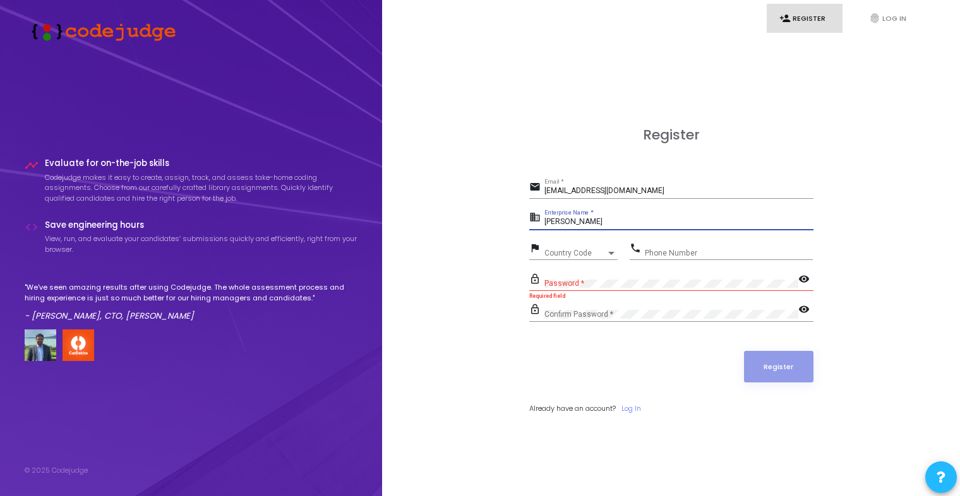  What do you see at coordinates (547, 296) in the screenshot?
I see `strong: Required field` at bounding box center [547, 296].